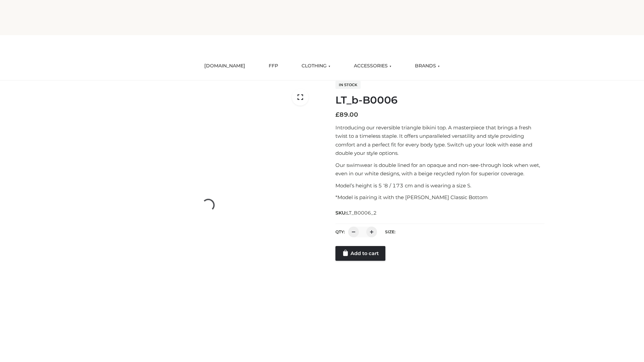 This screenshot has height=362, width=644. I want to click on label: QTY:, so click(340, 232).